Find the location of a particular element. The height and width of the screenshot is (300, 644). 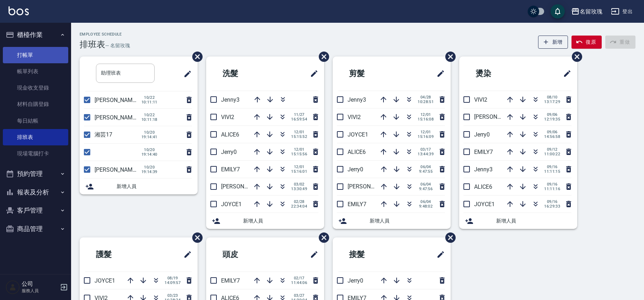

span: 15:15:52 is located at coordinates (299, 136).